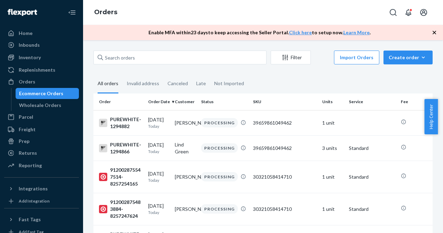  What do you see at coordinates (29, 45) in the screenshot?
I see `div: Inbounds` at bounding box center [29, 45].